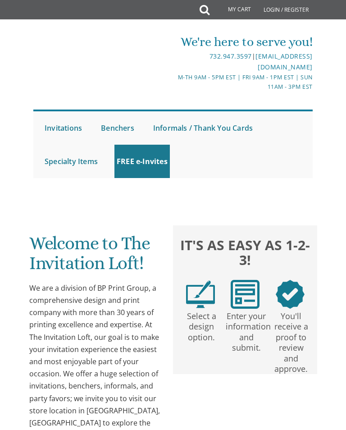  I want to click on a: Specialty Items, so click(71, 161).